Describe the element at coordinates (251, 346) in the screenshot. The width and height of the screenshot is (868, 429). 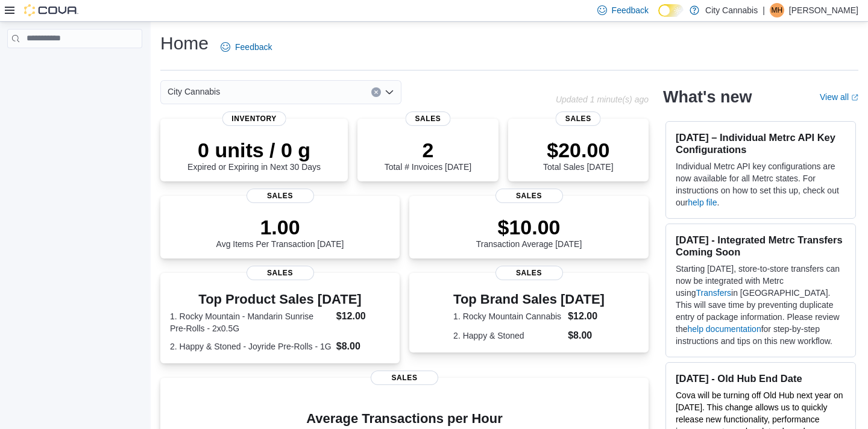
I see `dt: 2. Happy & Stoned - Joyride Pre-Rolls - 1G` at that location.